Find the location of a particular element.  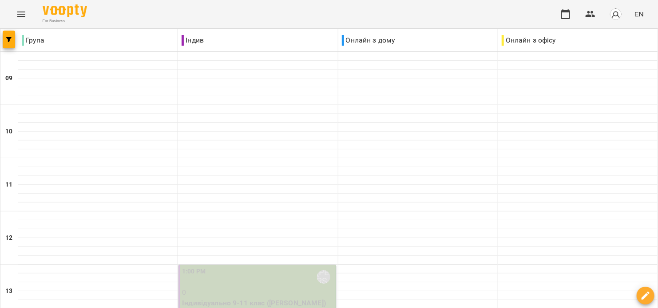

h6: 10 is located at coordinates (9, 132).